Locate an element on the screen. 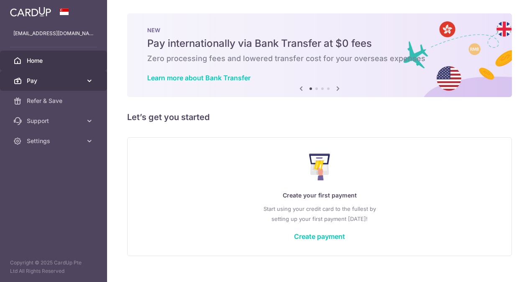 This screenshot has height=282, width=532. img: CardUp is located at coordinates (31, 12).